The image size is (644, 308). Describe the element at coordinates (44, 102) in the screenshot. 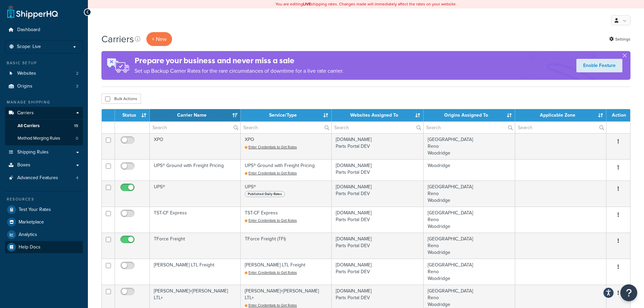

I see `div: Manage Shipping` at that location.